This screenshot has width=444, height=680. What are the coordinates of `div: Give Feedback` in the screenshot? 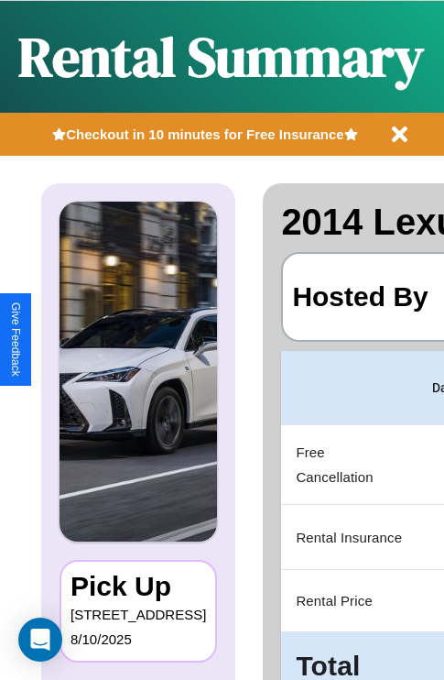 It's located at (16, 339).